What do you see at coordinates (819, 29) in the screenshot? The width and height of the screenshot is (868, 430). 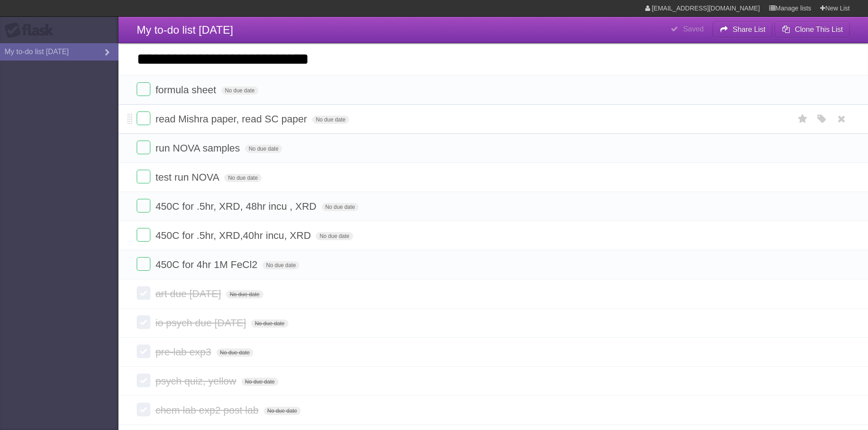 I see `b: Clone This List` at bounding box center [819, 29].